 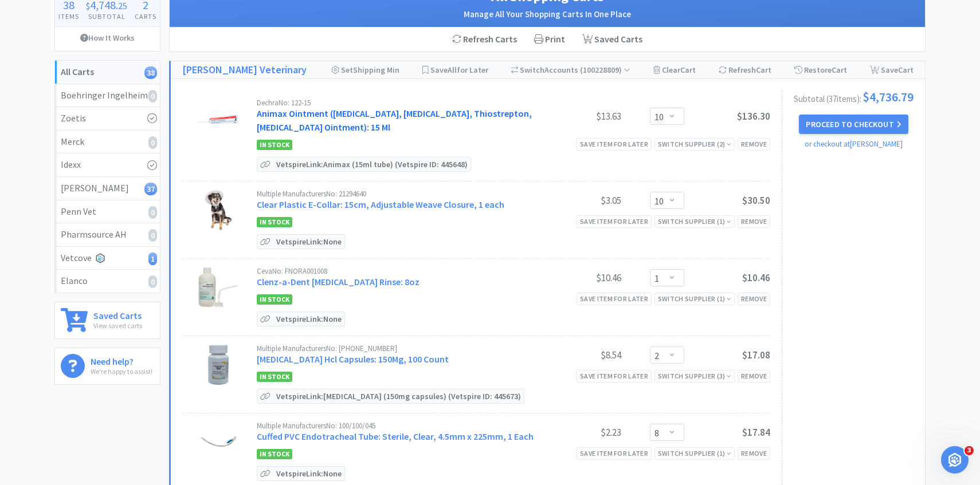 I want to click on div: Dechra No: 122-15, so click(x=396, y=103).